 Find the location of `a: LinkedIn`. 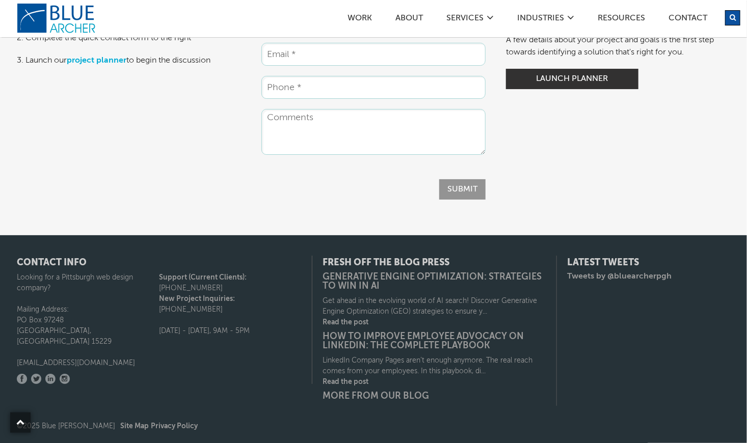

a: LinkedIn is located at coordinates (50, 379).